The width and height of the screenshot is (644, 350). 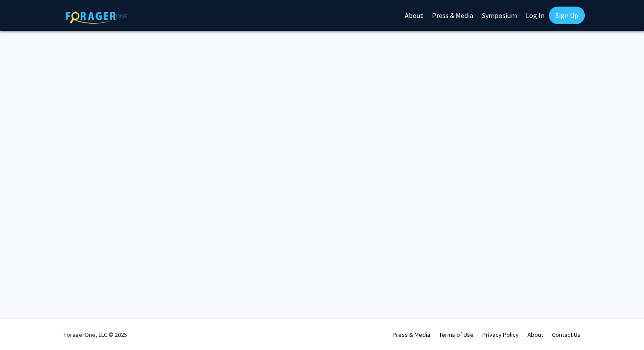 I want to click on a: About, so click(x=536, y=334).